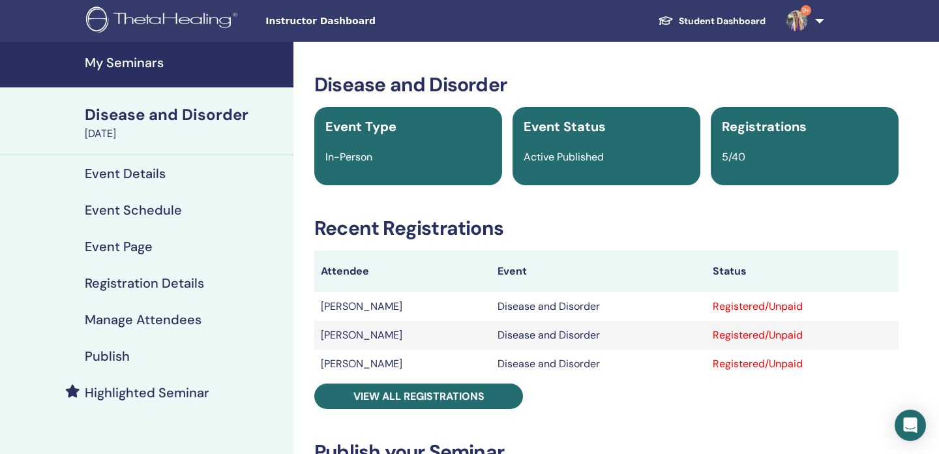  I want to click on span: In-Person, so click(349, 156).